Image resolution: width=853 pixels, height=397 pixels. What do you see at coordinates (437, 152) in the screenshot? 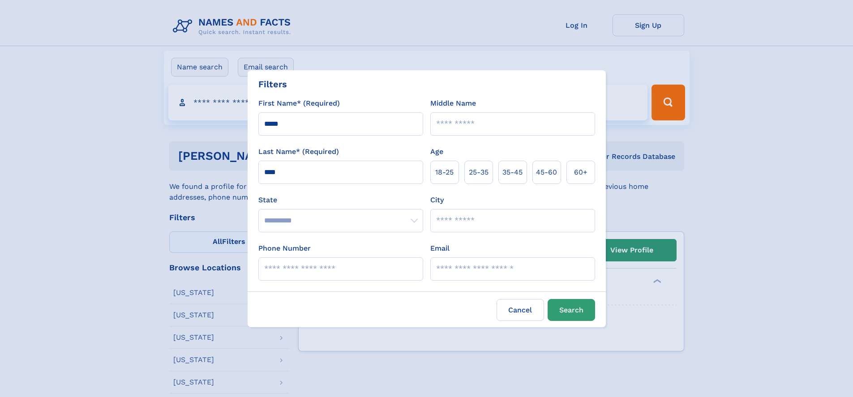
I see `label: Age` at bounding box center [437, 152].